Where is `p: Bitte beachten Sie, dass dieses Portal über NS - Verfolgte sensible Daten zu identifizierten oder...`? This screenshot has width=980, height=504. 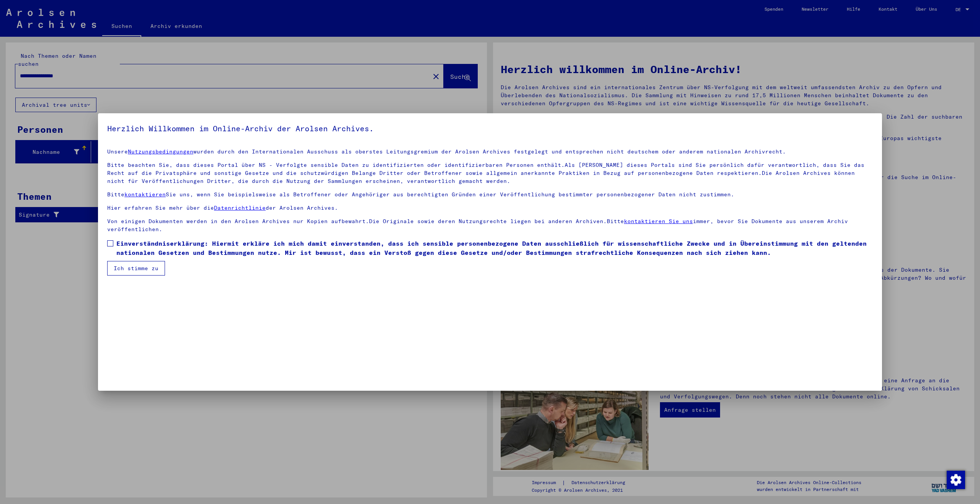
p: Bitte beachten Sie, dass dieses Portal über NS - Verfolgte sensible Daten zu identifizierten oder... is located at coordinates (490, 173).